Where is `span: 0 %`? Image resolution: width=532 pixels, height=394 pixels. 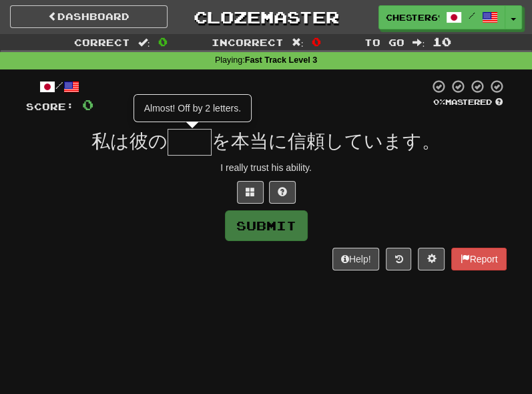
span: 0 % is located at coordinates (439, 102).